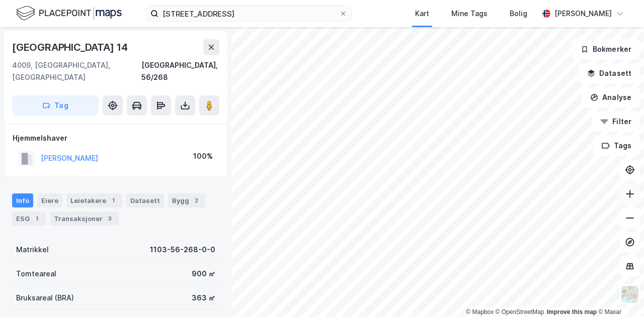 This screenshot has width=644, height=317. What do you see at coordinates (36, 274) in the screenshot?
I see `div: Tomteareal` at bounding box center [36, 274].